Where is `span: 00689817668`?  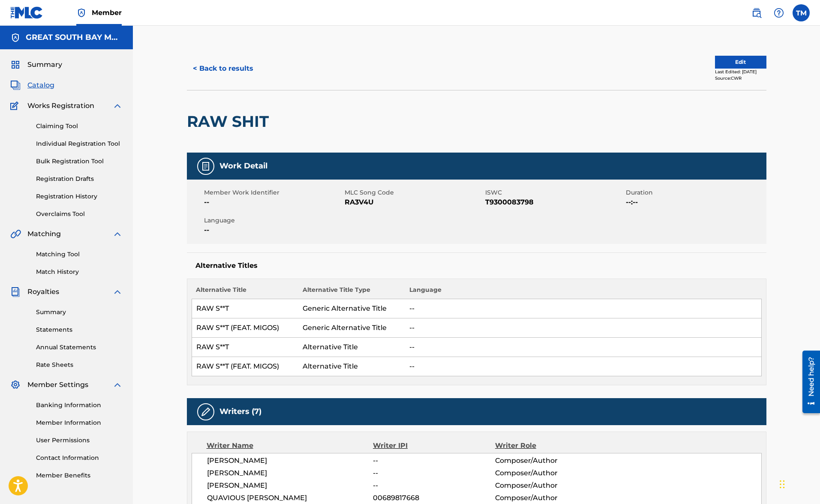
span: 00689817668 is located at coordinates (434, 498).